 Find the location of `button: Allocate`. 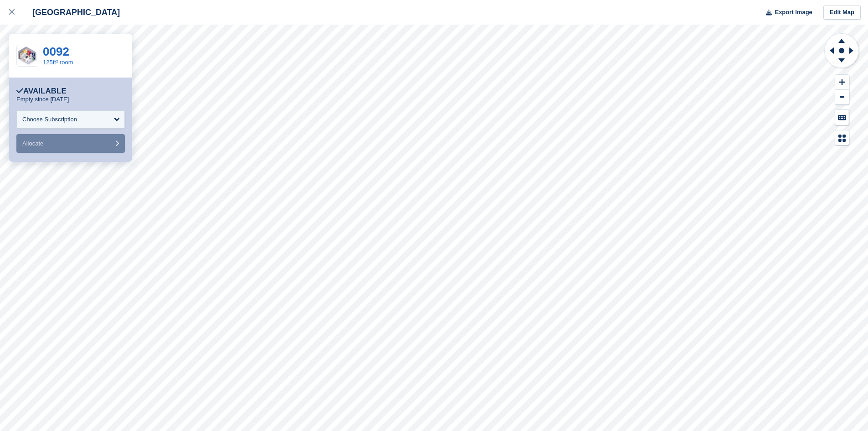

button: Allocate is located at coordinates (71, 143).